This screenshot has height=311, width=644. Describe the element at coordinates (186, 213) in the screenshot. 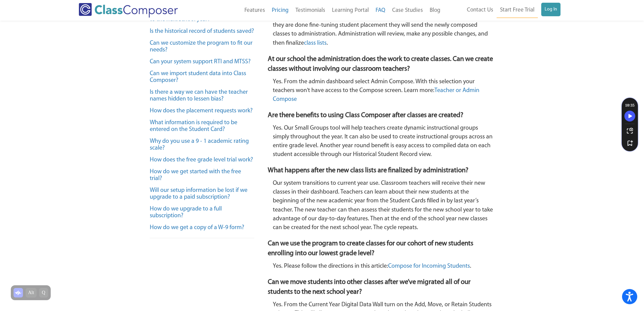

I see `a: How do we upgrade to a full subscription?` at that location.